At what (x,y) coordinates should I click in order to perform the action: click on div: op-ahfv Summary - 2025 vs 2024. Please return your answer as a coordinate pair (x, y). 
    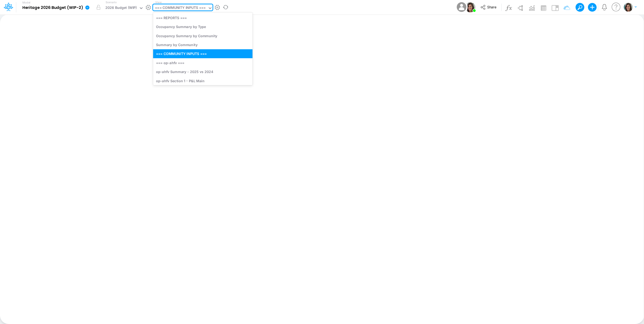
    Looking at the image, I should click on (203, 72).